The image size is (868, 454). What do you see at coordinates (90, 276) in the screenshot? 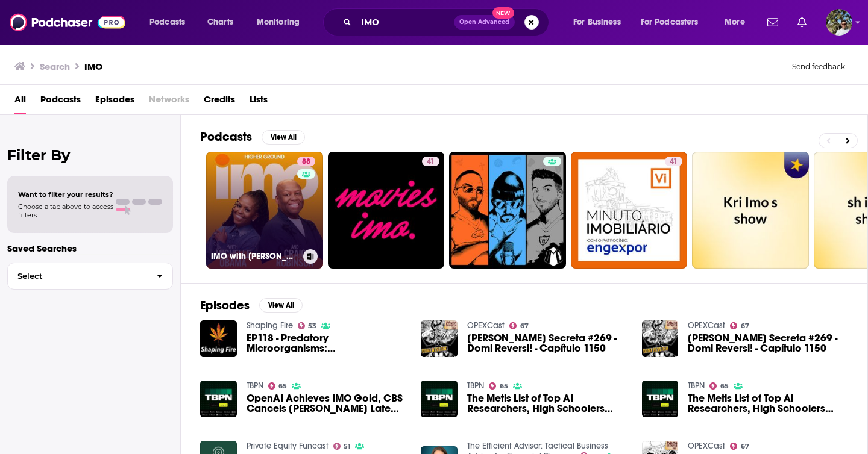
I see `button: Select` at bounding box center [90, 276].